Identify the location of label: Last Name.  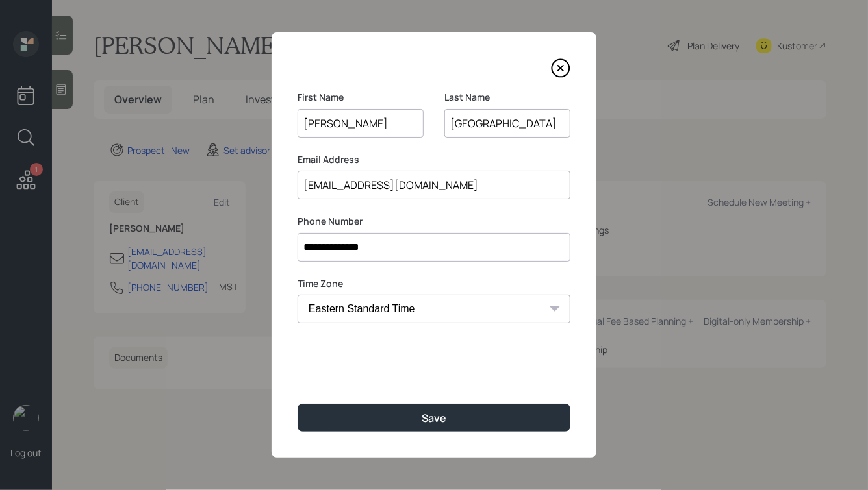
(508, 97).